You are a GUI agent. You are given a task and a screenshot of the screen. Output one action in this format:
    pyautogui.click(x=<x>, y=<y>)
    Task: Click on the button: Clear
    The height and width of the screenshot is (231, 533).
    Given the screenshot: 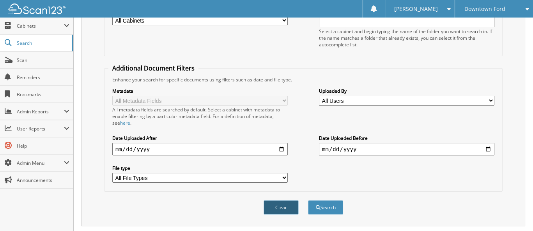 What is the action you would take?
    pyautogui.click(x=281, y=207)
    